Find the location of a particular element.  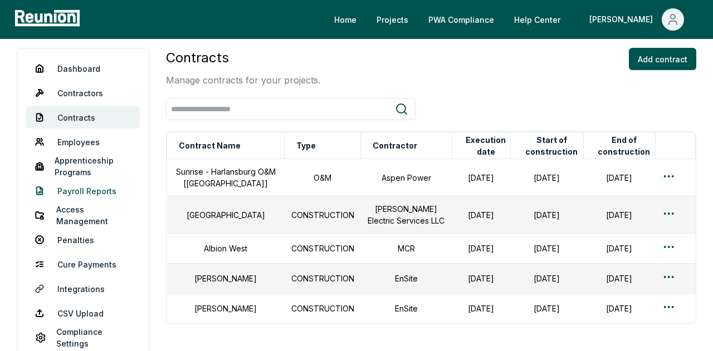

a: Projects is located at coordinates (392, 19).